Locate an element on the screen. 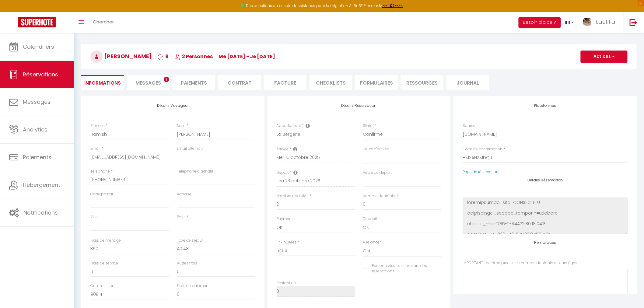  a: Page de réservation is located at coordinates (481, 172).